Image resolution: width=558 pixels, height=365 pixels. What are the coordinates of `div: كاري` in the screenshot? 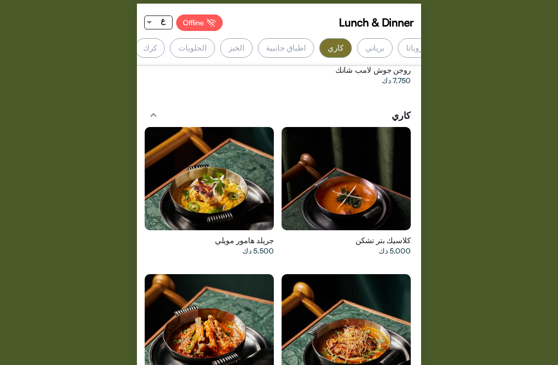 It's located at (335, 48).